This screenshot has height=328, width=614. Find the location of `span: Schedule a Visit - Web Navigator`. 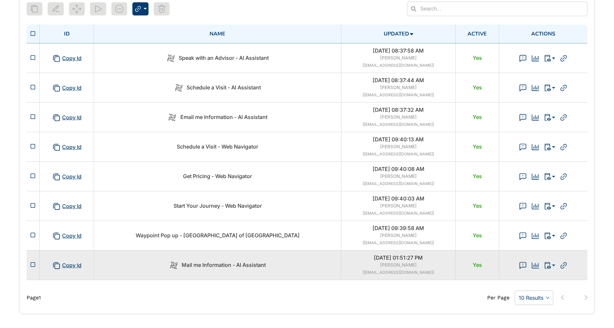

span: Schedule a Visit - Web Navigator is located at coordinates (218, 147).